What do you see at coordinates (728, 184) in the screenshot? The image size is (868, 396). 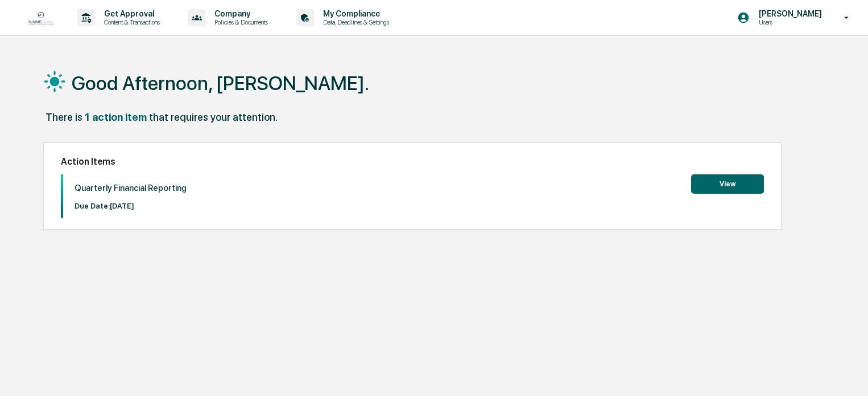 I see `button: View` at bounding box center [728, 184].